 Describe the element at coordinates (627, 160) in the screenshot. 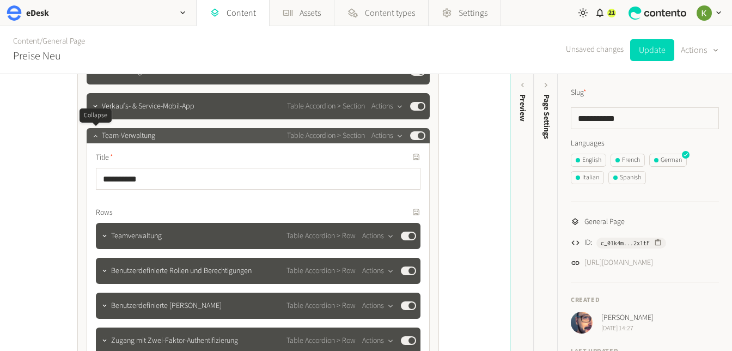

I see `button: French` at that location.